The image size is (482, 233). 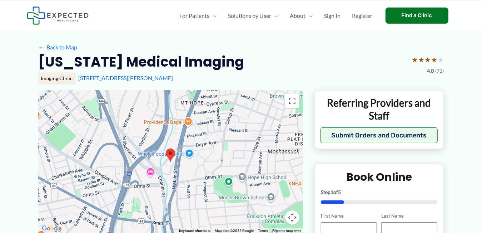 What do you see at coordinates (292, 101) in the screenshot?
I see `button: Toggle fullscreen view` at bounding box center [292, 101].